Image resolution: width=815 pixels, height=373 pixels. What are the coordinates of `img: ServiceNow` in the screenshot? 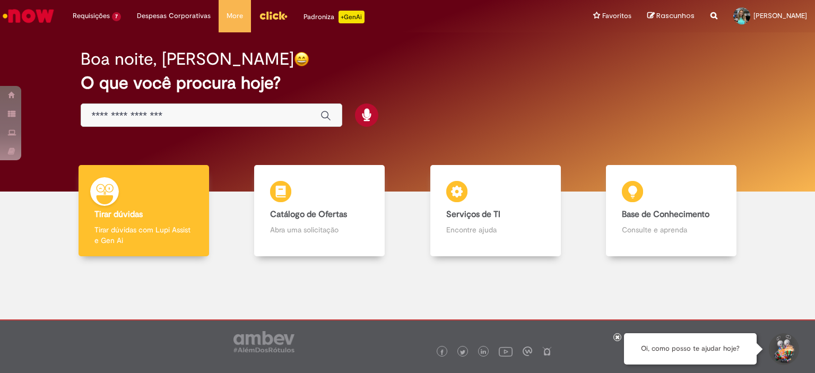 It's located at (28, 16).